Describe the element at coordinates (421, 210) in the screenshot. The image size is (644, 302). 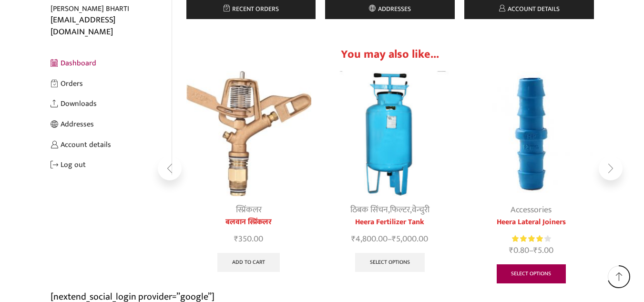
I see `a: वेन्चुरी` at that location.